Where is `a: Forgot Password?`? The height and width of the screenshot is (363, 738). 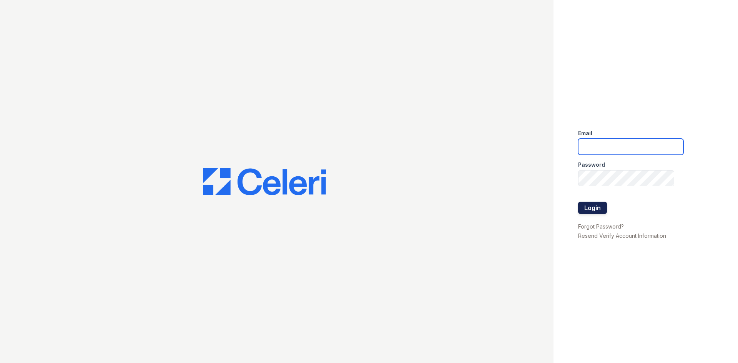 a: Forgot Password? is located at coordinates (601, 226).